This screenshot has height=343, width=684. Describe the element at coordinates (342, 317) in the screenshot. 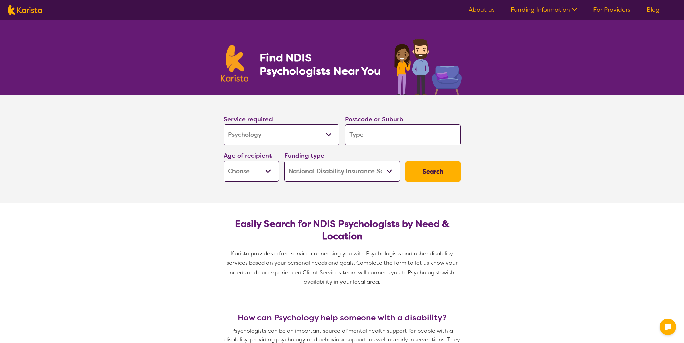

I see `h3: How can Psychology help someone with a disability?` at that location.